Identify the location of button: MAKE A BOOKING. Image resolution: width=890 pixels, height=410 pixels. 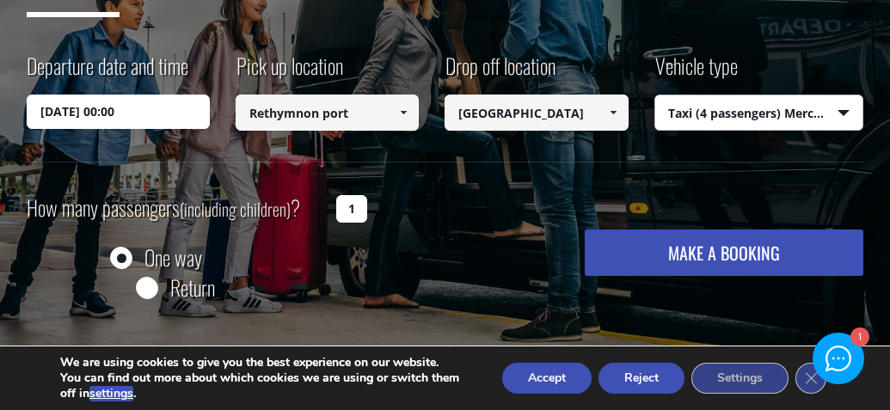
(724, 253).